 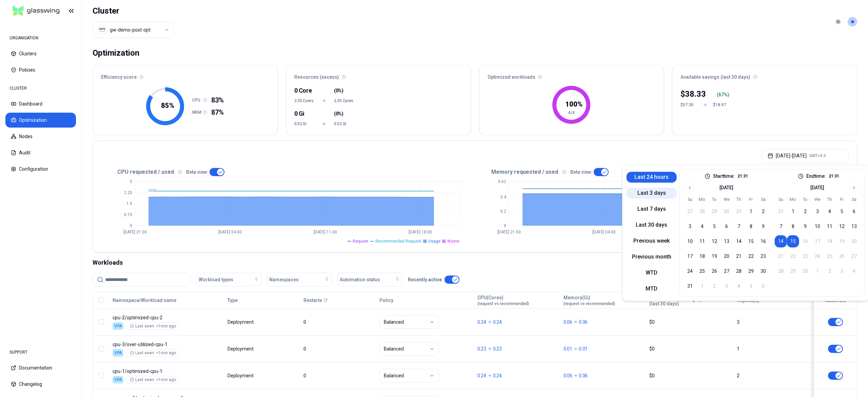 What do you see at coordinates (360, 280) in the screenshot?
I see `span: Automation status` at bounding box center [360, 280].